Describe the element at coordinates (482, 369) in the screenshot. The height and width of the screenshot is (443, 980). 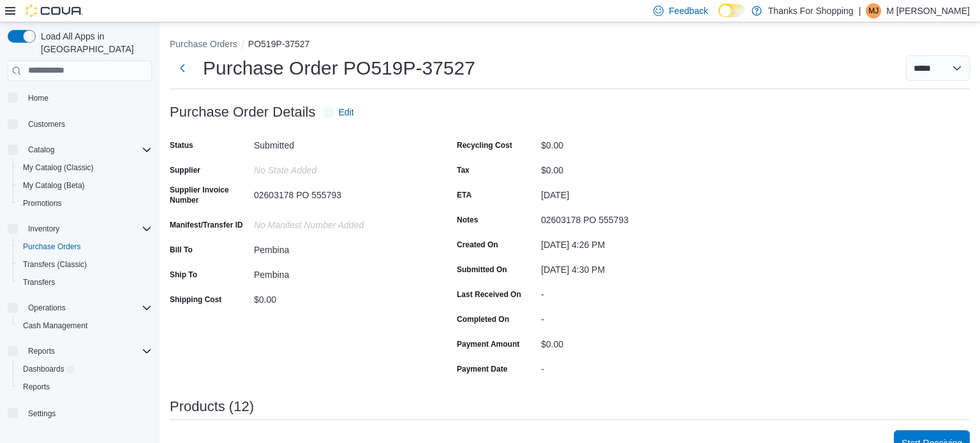
I see `label: Payment Date` at that location.